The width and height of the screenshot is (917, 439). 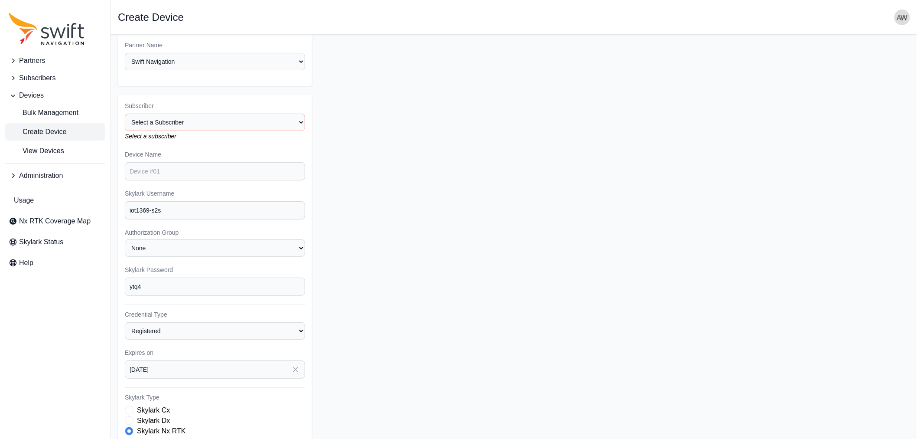 I want to click on label: Skylark Password, so click(x=215, y=270).